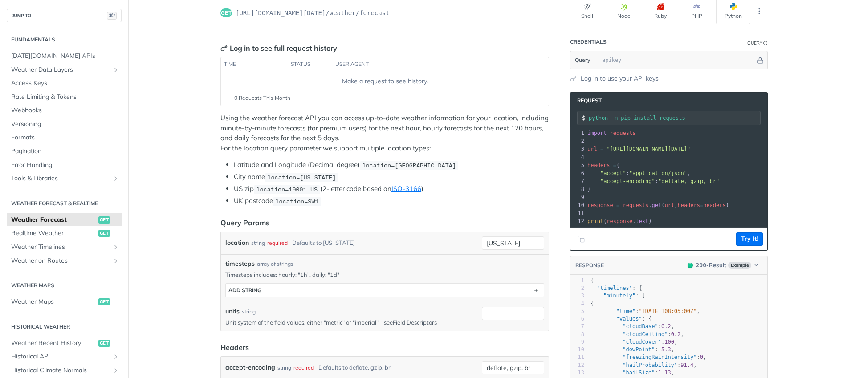  Describe the element at coordinates (53, 343) in the screenshot. I see `span: Weather Recent History` at that location.